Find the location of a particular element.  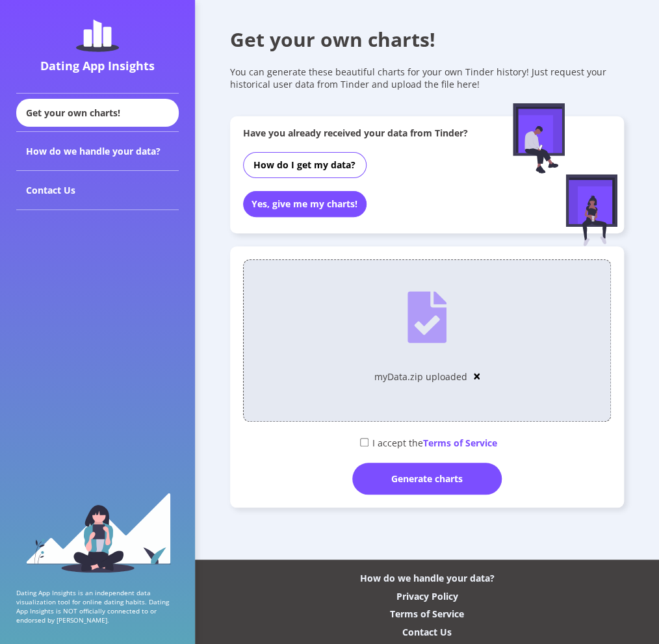

div: Privacy Policy is located at coordinates (427, 596).